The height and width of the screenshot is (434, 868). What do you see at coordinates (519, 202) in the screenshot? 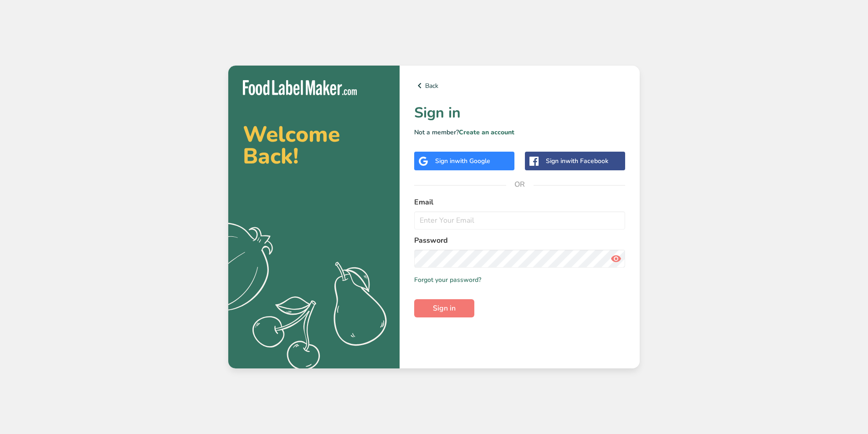
I see `label: Email` at bounding box center [519, 202].